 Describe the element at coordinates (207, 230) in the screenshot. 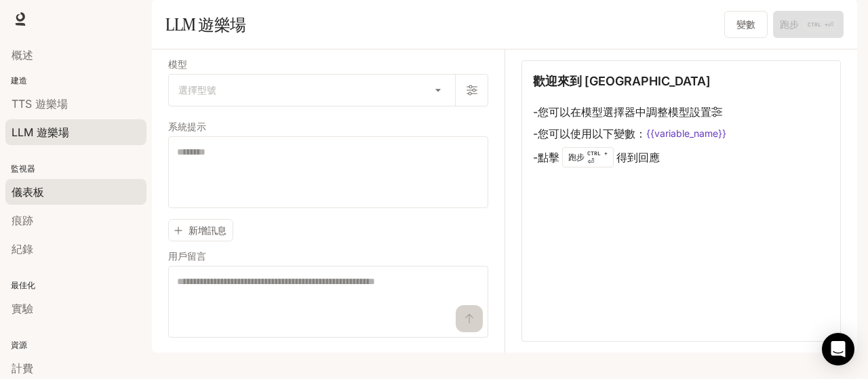

I see `font: 新增訊息` at that location.